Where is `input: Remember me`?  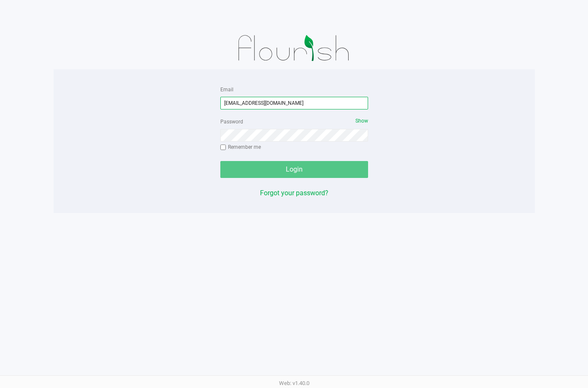 input: Remember me is located at coordinates (223, 147).